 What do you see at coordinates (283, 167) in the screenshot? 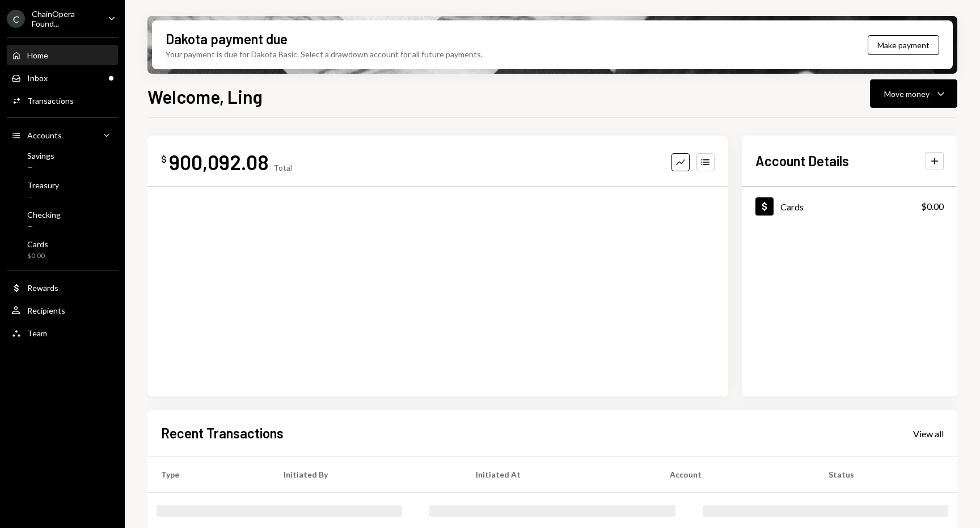
I see `div: Total` at bounding box center [283, 167].